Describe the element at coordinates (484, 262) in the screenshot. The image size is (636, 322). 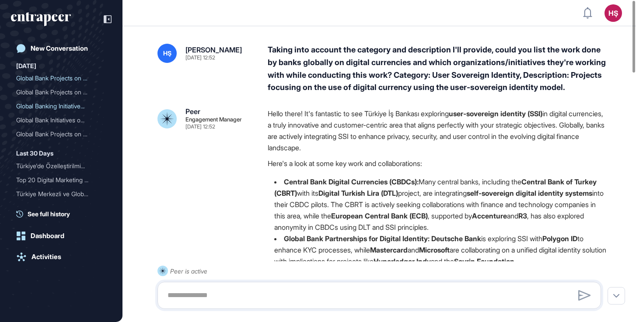
I see `strong: Sovrin Foundation` at that location.